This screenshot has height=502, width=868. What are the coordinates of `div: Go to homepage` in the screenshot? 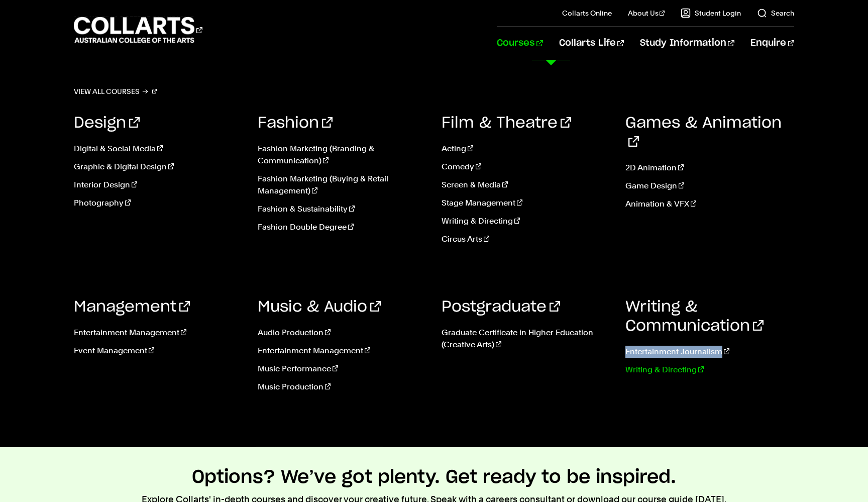 It's located at (138, 30).